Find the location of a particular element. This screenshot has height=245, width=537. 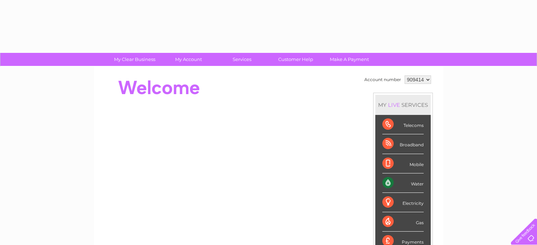

div: Electricity is located at coordinates (403, 203).